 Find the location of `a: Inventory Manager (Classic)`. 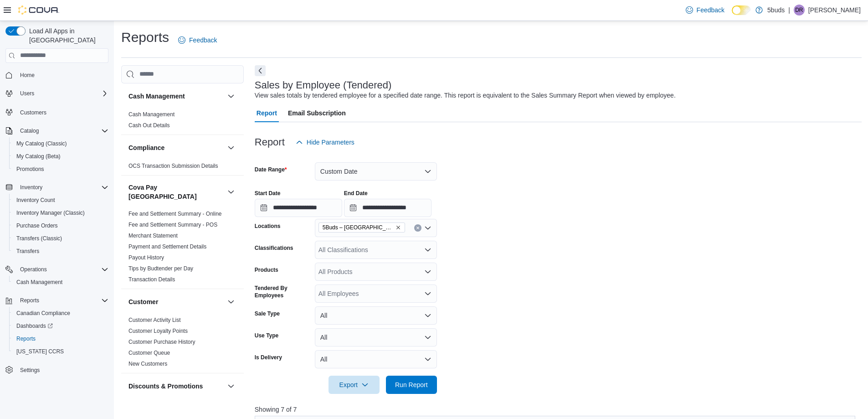

a: Inventory Manager (Classic) is located at coordinates (51, 213).